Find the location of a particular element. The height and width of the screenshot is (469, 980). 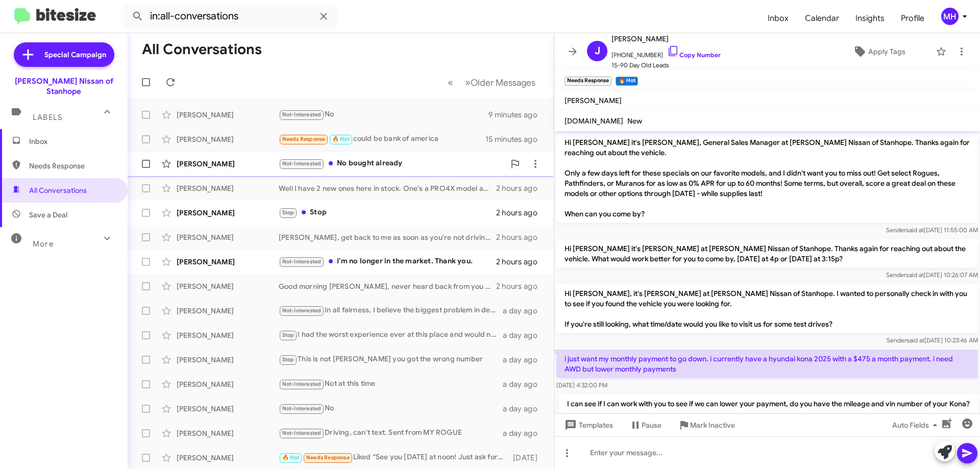

div: Well I have 2 new ones here in stock. One's a PRO4X model and one's an SL model. The PRO4X model ... is located at coordinates (387, 188).